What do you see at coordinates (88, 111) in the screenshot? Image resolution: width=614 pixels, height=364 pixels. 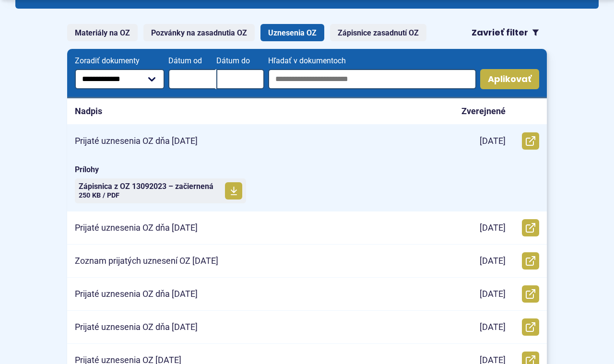 I see `p: Nadpis` at bounding box center [88, 111].